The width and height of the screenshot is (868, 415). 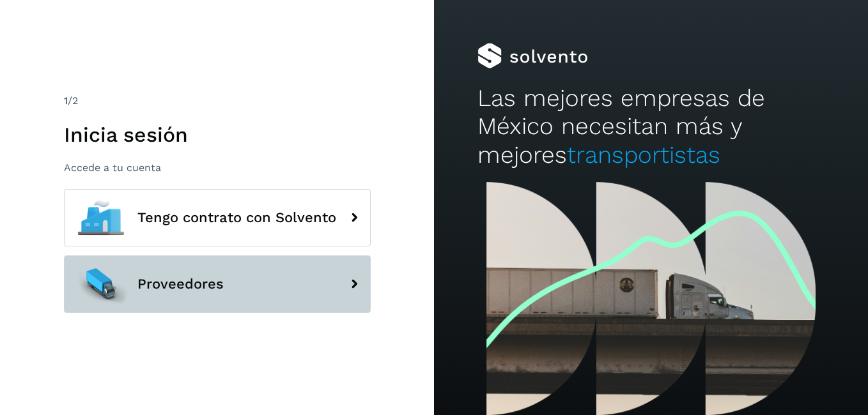 What do you see at coordinates (644, 154) in the screenshot?
I see `span: transportistas` at bounding box center [644, 154].